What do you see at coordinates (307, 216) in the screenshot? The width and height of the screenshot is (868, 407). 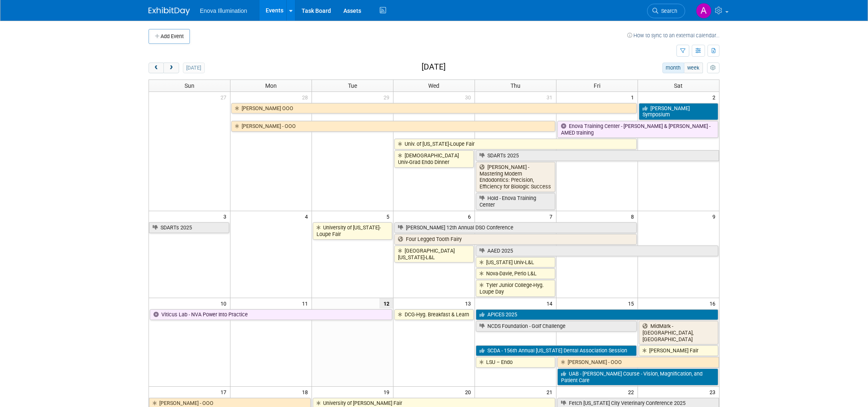 I see `span: 4` at bounding box center [307, 216].